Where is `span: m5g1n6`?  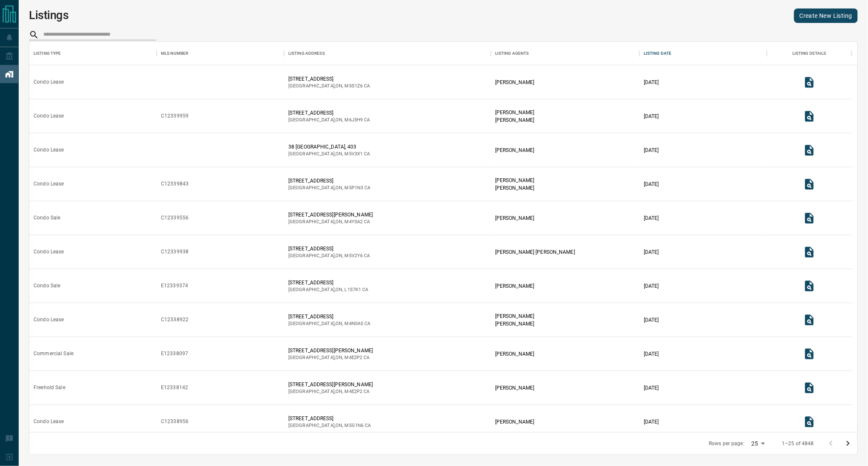 span: m5g1n6 is located at coordinates (354, 425).